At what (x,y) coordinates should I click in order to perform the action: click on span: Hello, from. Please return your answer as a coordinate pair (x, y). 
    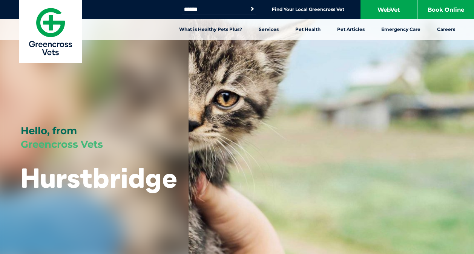
    Looking at the image, I should click on (49, 131).